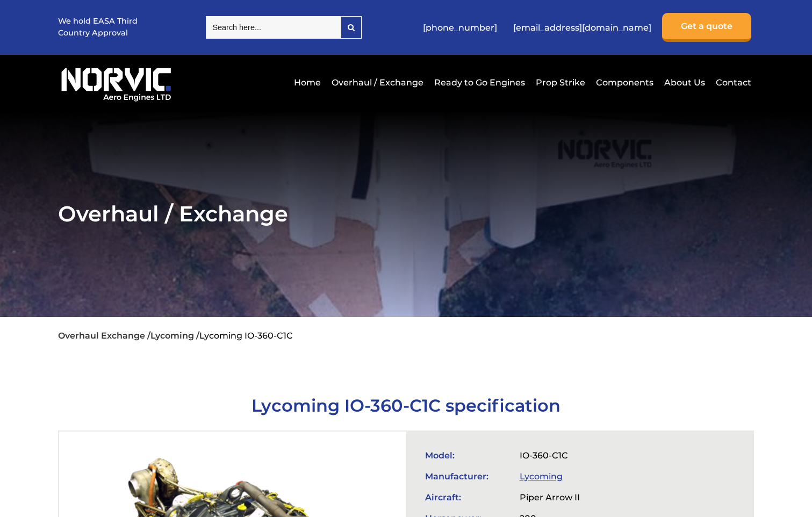 The image size is (812, 517). What do you see at coordinates (246, 336) in the screenshot?
I see `li: Lycoming IO-360-C1C` at bounding box center [246, 336].